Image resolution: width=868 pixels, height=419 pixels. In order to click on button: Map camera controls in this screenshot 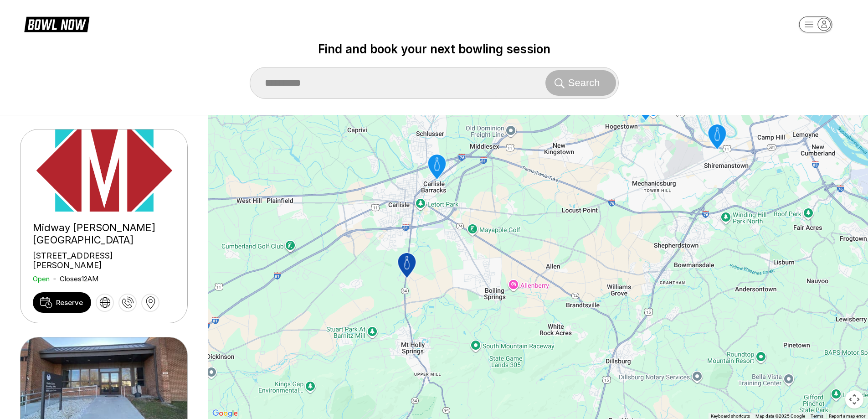, I will do `click(854, 400)`.